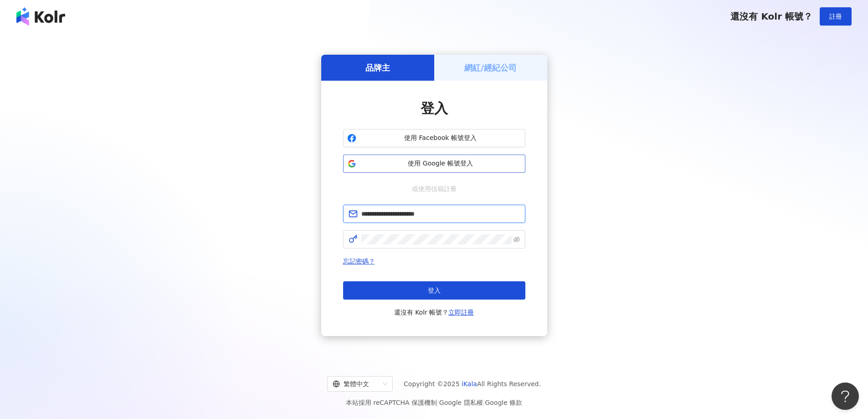 The width and height of the screenshot is (868, 419). What do you see at coordinates (359, 261) in the screenshot?
I see `a: 忘記密碼？` at bounding box center [359, 261].